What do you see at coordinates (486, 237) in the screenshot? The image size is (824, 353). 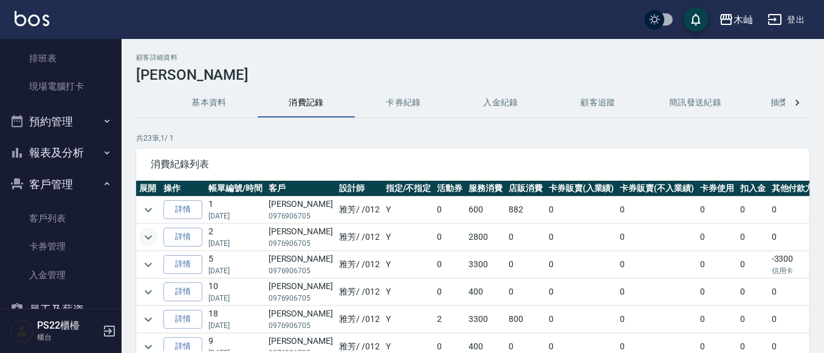 I see `td: 2800` at bounding box center [486, 237].